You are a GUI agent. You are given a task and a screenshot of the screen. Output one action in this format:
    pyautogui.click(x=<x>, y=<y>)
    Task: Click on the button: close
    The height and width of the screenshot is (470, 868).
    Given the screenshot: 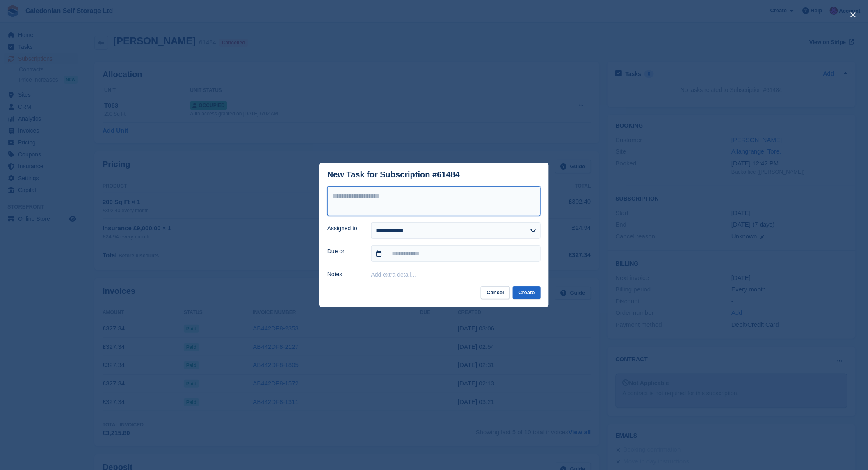 What is the action you would take?
    pyautogui.click(x=854, y=15)
    